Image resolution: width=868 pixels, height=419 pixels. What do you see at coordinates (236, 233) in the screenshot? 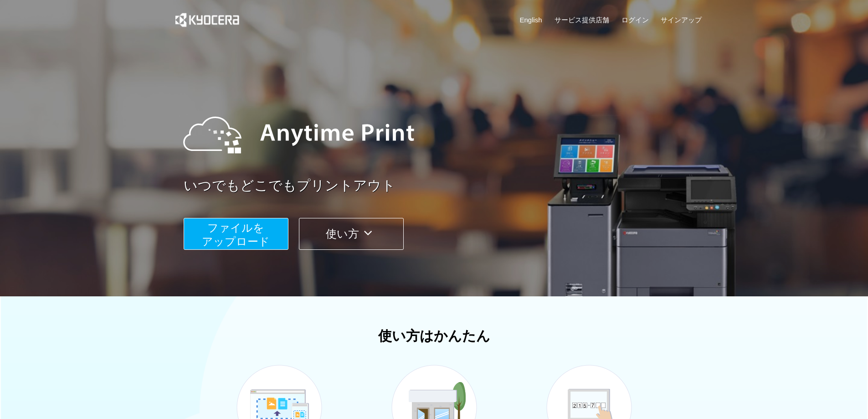
I see `button: ファイルを​​アップロード` at bounding box center [236, 233].